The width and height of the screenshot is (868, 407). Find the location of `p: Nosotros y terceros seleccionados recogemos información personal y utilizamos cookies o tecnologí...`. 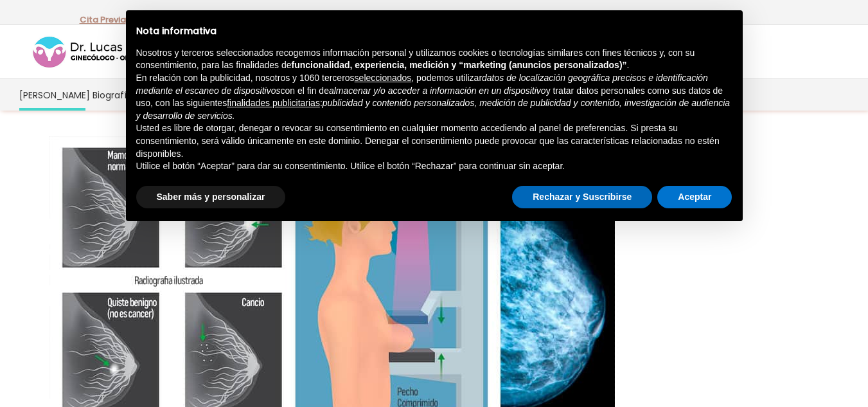

p: Nosotros y terceros seleccionados recogemos información personal y utilizamos cookies o tecnologí... is located at coordinates (434, 59).